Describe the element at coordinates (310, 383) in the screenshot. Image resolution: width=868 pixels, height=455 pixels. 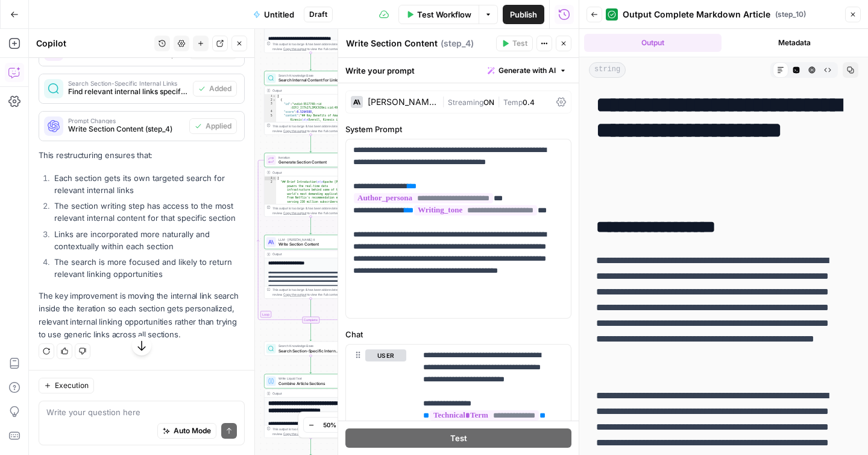
I see `span: Combine Article Sections` at that location.